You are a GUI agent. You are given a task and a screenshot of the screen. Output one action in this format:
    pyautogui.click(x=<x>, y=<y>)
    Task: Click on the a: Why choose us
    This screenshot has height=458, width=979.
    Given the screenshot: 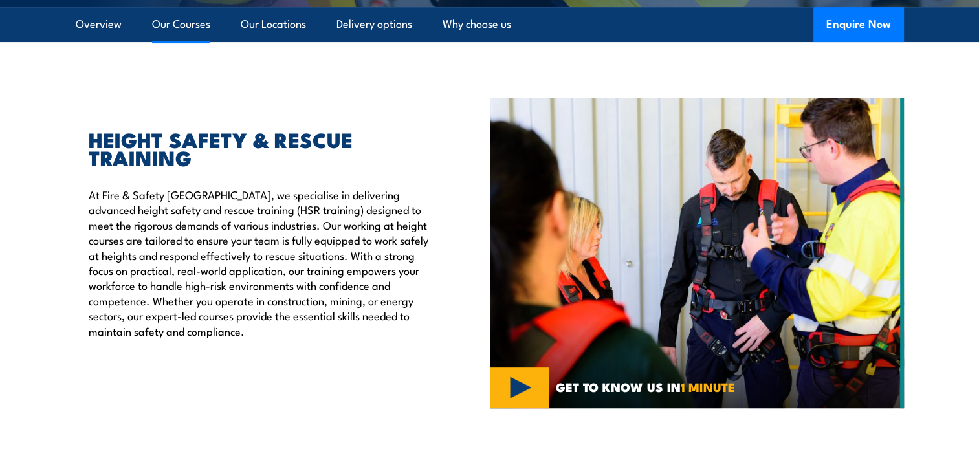 What is the action you would take?
    pyautogui.click(x=477, y=24)
    